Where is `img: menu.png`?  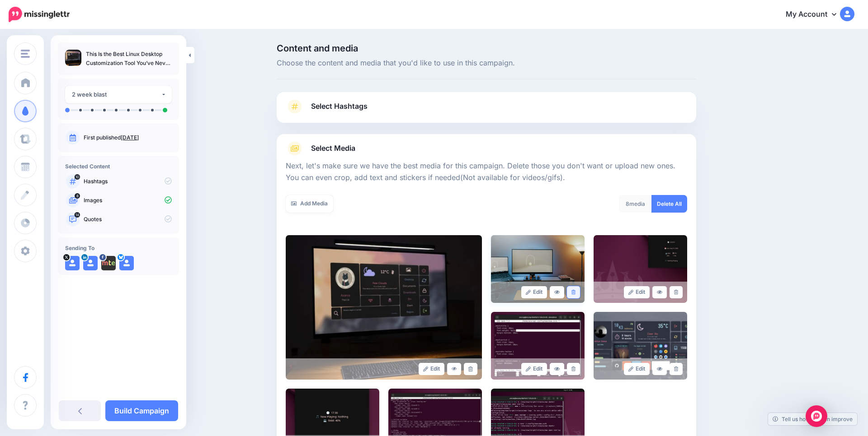
img: menu.png is located at coordinates (26, 54).